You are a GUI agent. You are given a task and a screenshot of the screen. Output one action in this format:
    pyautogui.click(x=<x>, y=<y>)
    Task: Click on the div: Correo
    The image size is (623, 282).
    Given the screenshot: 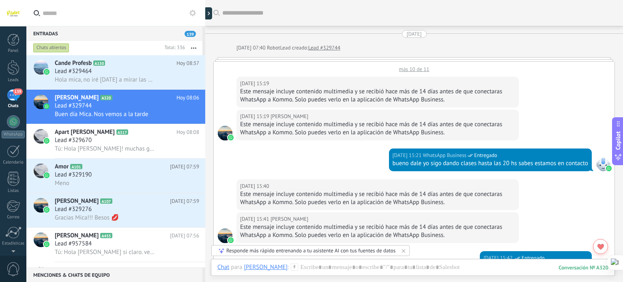 What is the action you would take?
    pyautogui.click(x=13, y=217)
    